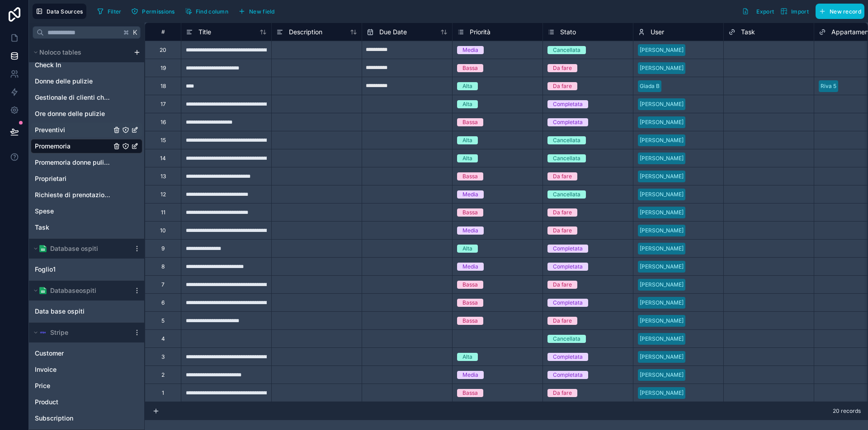 The height and width of the screenshot is (430, 868). Describe the element at coordinates (163, 68) in the screenshot. I see `div: 19` at that location.